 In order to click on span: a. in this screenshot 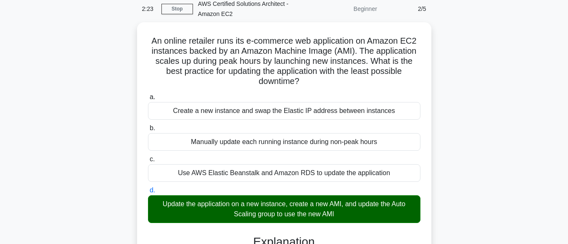, I will do `click(152, 97)`.